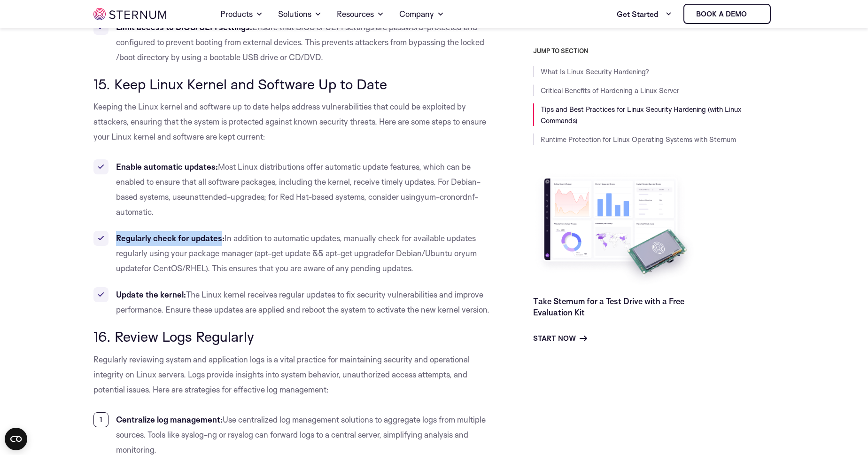  What do you see at coordinates (638, 139) in the screenshot?
I see `a: Runtime Protection for Linux Operating Systems with Sternum` at bounding box center [638, 139].